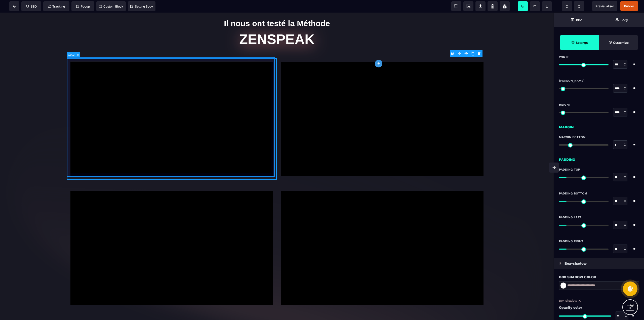 The image size is (644, 320). Describe the element at coordinates (457, 6) in the screenshot. I see `span: View components` at that location.